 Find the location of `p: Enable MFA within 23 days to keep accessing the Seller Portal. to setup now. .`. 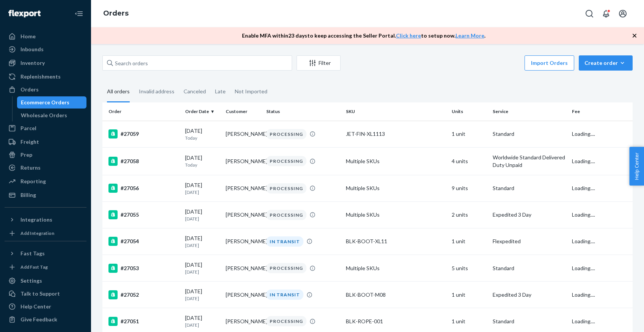

p: Enable MFA within 23 days to keep accessing the Seller Portal. to setup now. . is located at coordinates (364, 35).